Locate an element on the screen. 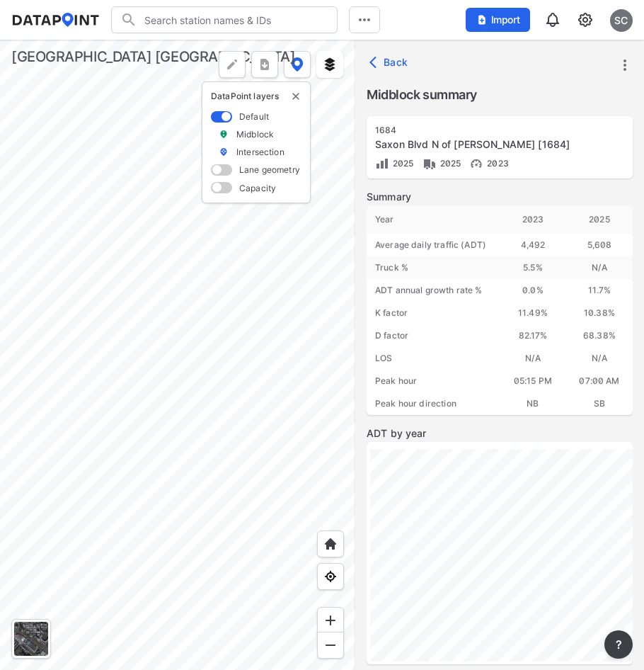 Image resolution: width=644 pixels, height=670 pixels. img: Vehicle class is located at coordinates (430, 164).